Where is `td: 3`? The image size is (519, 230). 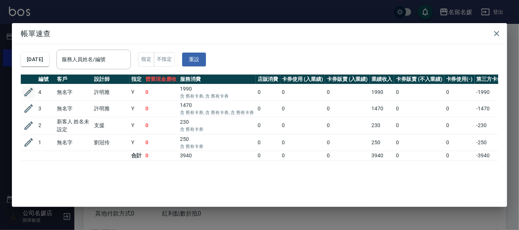 td: 3 is located at coordinates (46, 108).